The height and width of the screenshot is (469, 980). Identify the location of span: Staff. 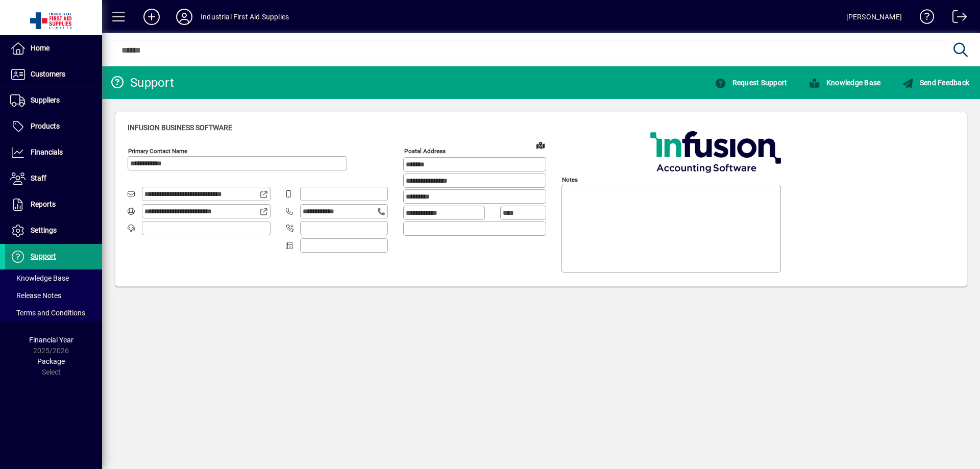
(39, 178).